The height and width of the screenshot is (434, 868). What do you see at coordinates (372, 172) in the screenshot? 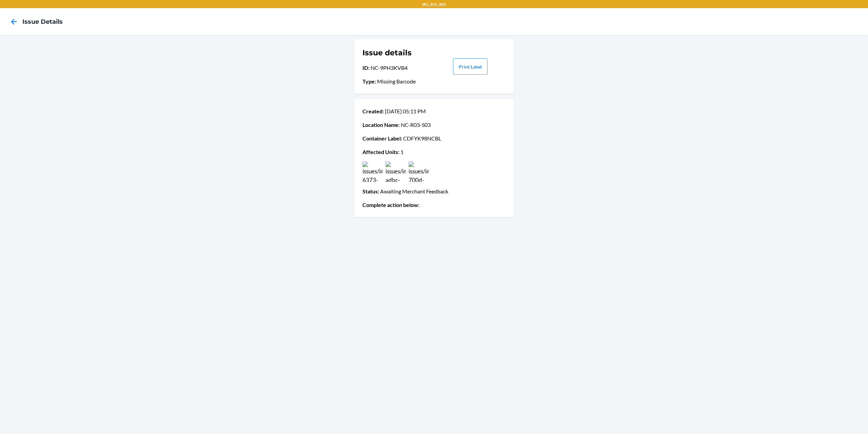
I see `img: issues/images/2be6ad45-6373-42c6-a303-aaa1abd6ea4b.jpg` at bounding box center [372, 172].